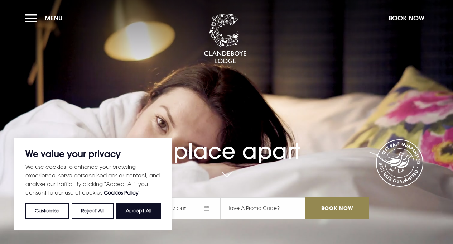 The height and width of the screenshot is (244, 453). Describe the element at coordinates (121, 192) in the screenshot. I see `a: Cookies Policy` at that location.